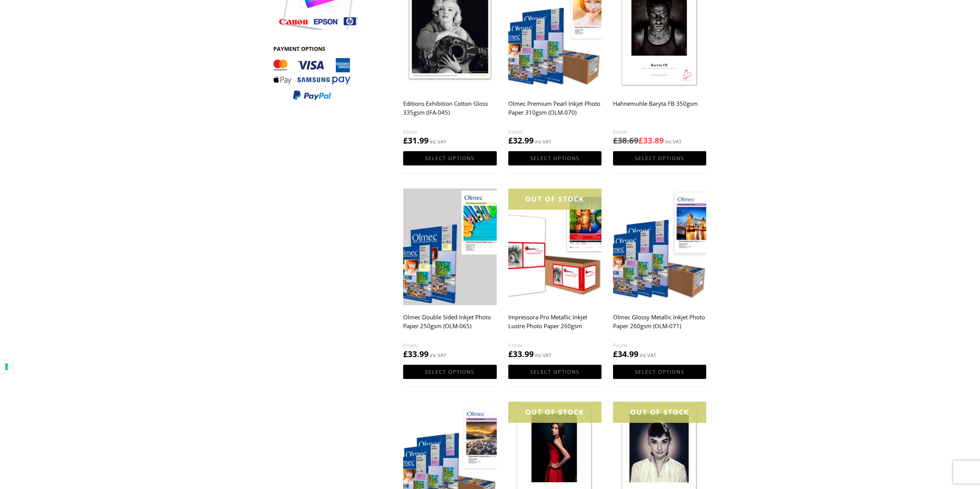 The image size is (980, 489). What do you see at coordinates (449, 159) in the screenshot?
I see `a: Select options for “Editions Exhibition Cotton Gloss 335gsm (IFA-045)”` at bounding box center [449, 159].